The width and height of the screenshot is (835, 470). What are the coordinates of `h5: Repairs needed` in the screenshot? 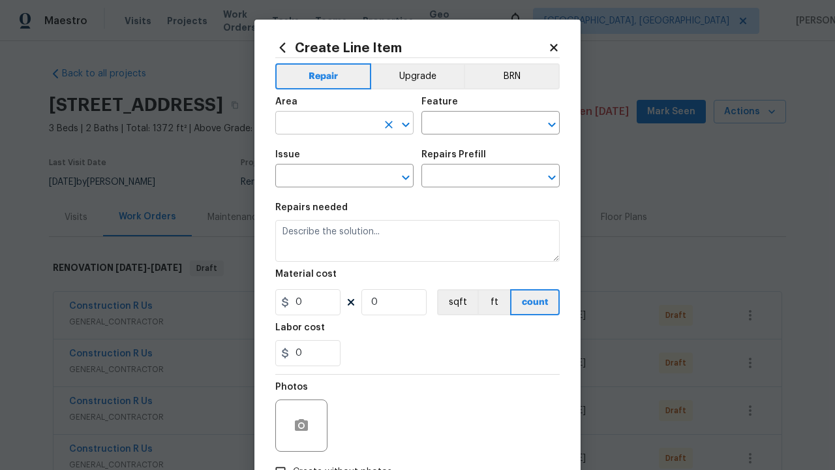 It's located at (311, 207).